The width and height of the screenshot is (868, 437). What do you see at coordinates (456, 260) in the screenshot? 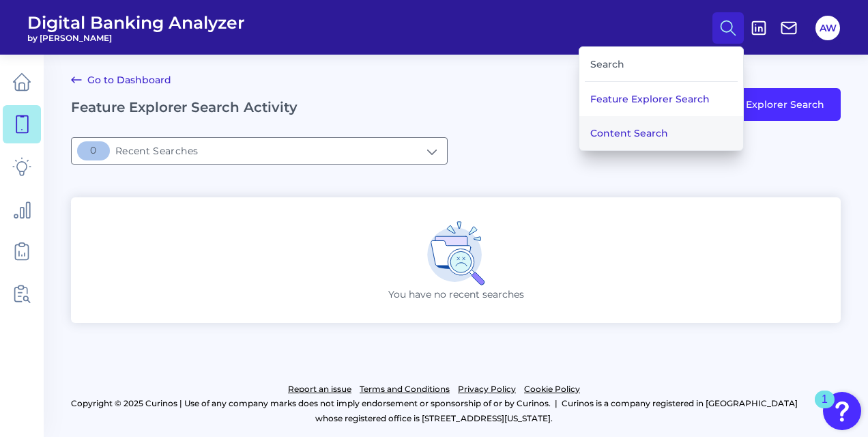
I see `div: You have no recent searches` at bounding box center [456, 260].